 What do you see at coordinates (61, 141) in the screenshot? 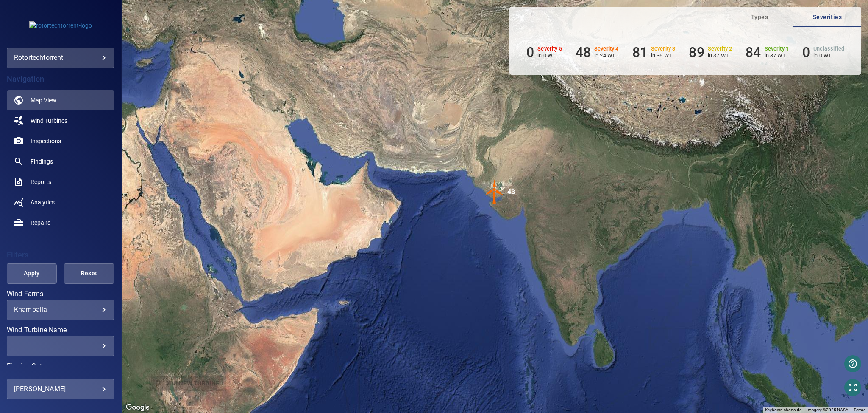
I see `a: inspections noActive` at bounding box center [61, 141].